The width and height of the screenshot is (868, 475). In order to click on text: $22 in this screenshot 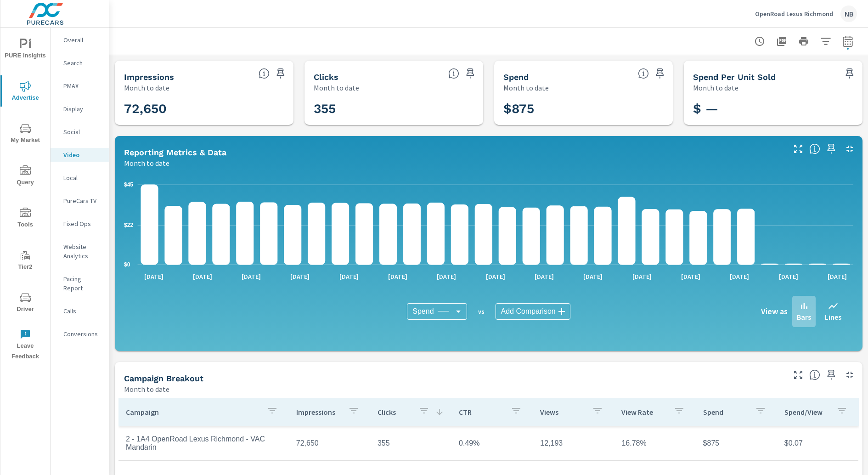, I will do `click(129, 225)`.